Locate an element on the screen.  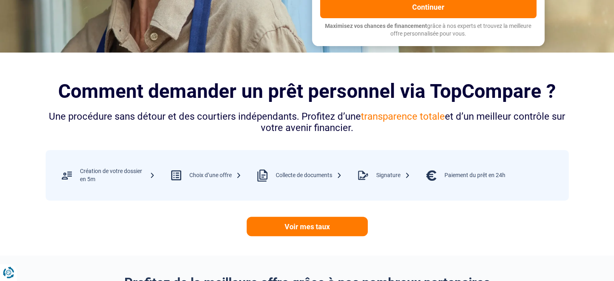
div: Création de votre dossier en 5m is located at coordinates (118, 175).